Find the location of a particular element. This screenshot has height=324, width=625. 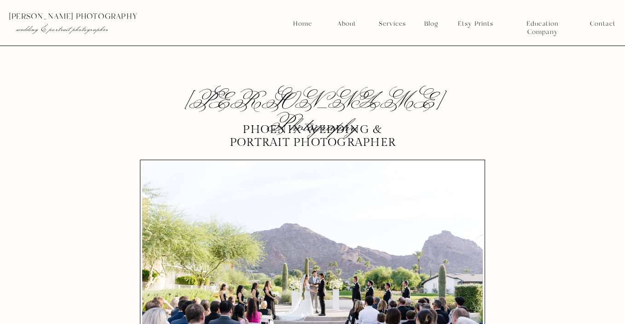

a: Education Company is located at coordinates (542, 24).